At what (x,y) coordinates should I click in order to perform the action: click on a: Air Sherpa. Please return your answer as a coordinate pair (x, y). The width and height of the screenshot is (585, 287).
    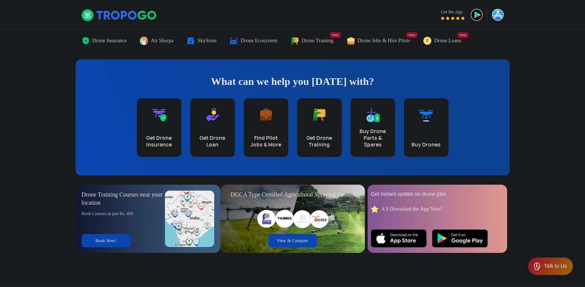
    Looking at the image, I should click on (160, 41).